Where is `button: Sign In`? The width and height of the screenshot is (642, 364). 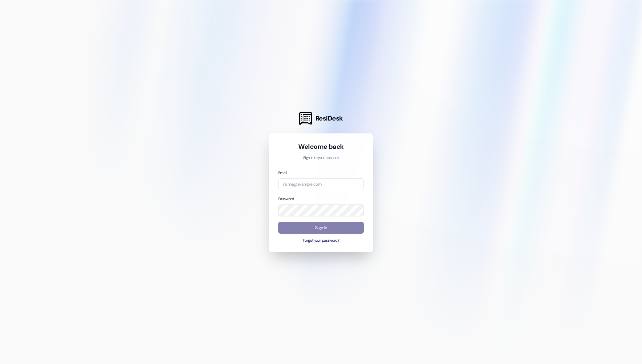 button: Sign In is located at coordinates (321, 228).